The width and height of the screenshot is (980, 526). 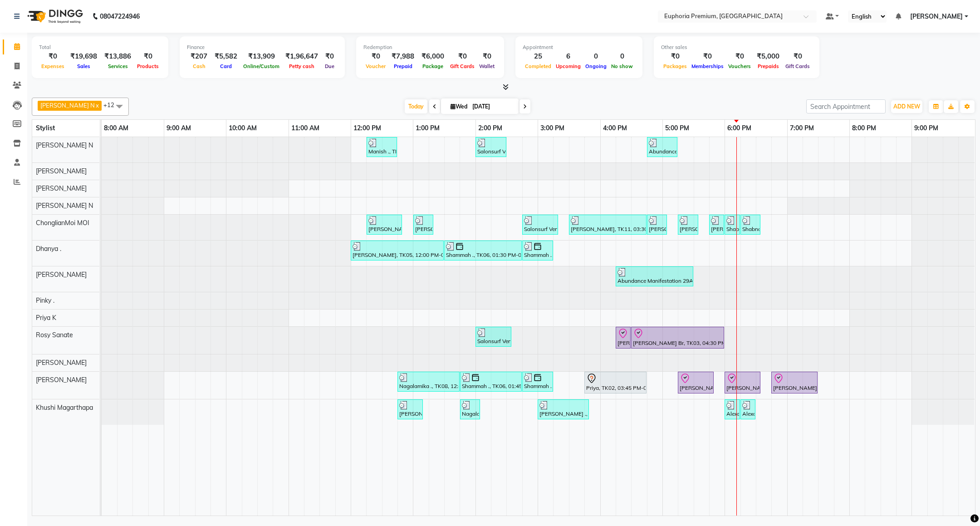 What do you see at coordinates (199, 66) in the screenshot?
I see `span: Cash` at bounding box center [199, 66].